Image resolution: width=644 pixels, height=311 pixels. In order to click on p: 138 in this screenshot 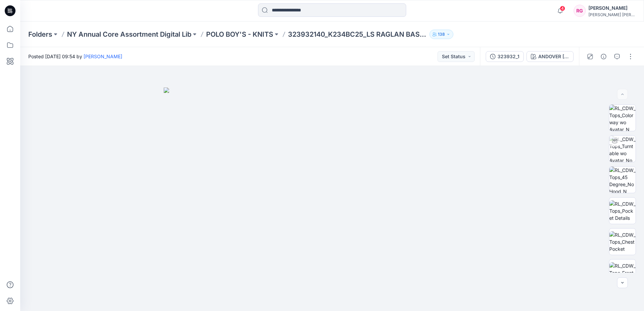, I will do `click(441, 35)`.